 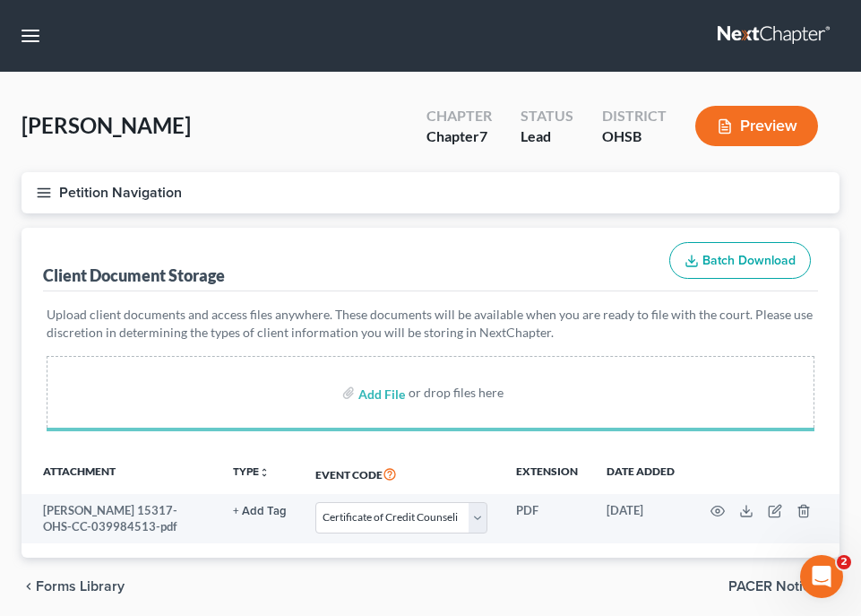 I want to click on span: 7, so click(x=483, y=136).